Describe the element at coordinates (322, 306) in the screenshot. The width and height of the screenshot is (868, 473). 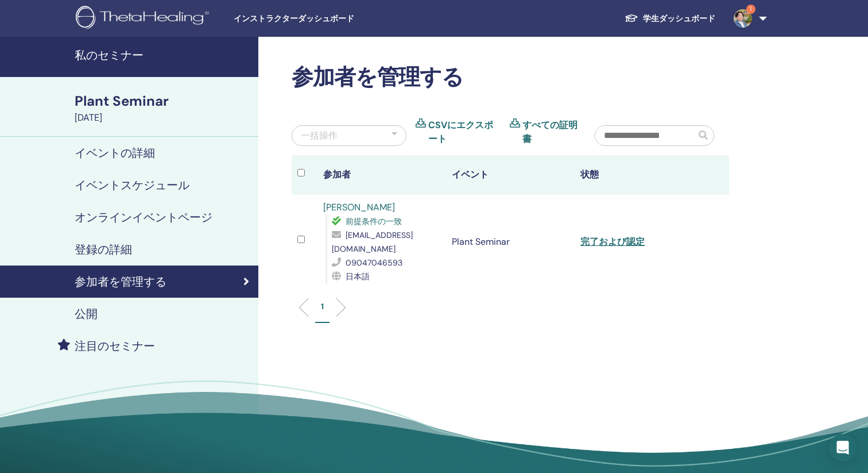
I see `p: 1` at that location.